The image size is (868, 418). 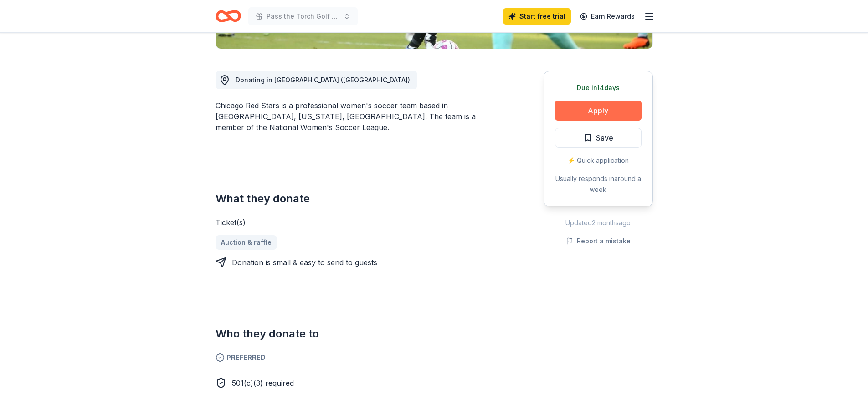 What do you see at coordinates (357, 358) in the screenshot?
I see `span: Preferred` at bounding box center [357, 358].